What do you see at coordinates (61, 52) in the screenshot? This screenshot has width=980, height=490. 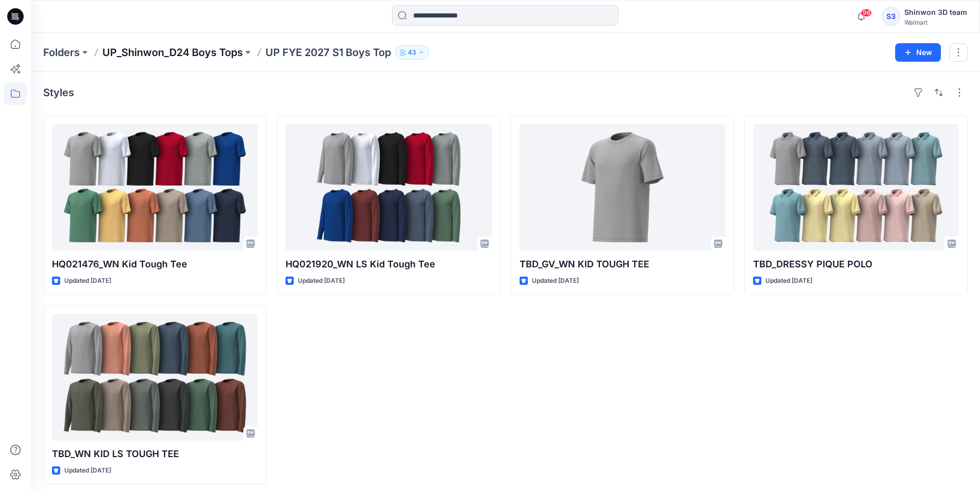 I see `a: Folders` at bounding box center [61, 52].